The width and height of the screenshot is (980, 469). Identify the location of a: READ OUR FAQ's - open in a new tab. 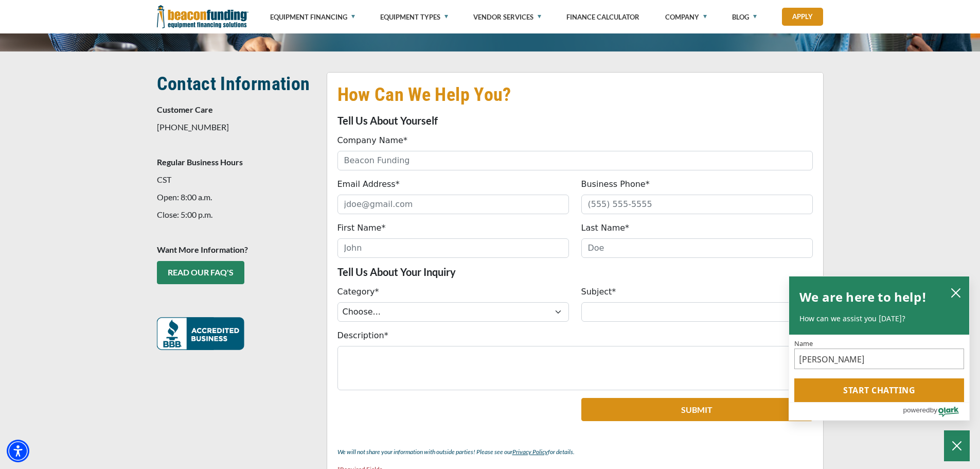
(200, 272).